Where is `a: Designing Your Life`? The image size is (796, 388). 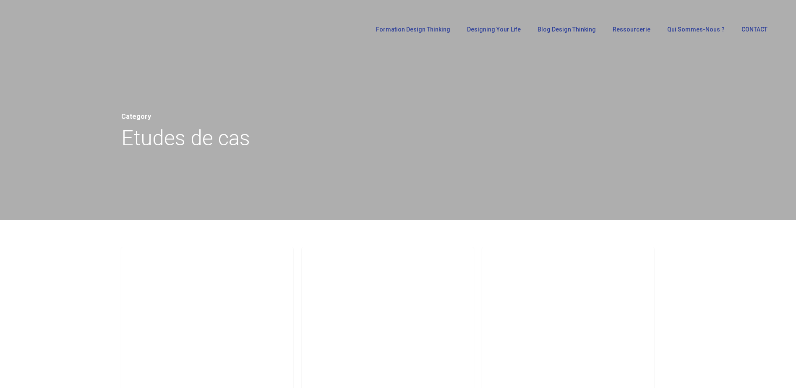 a: Designing Your Life is located at coordinates (494, 29).